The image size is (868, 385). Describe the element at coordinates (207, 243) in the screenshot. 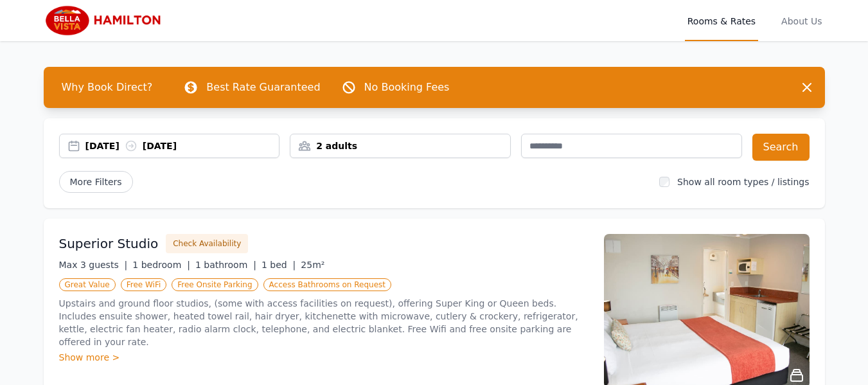

I see `button: Check Availability` at that location.